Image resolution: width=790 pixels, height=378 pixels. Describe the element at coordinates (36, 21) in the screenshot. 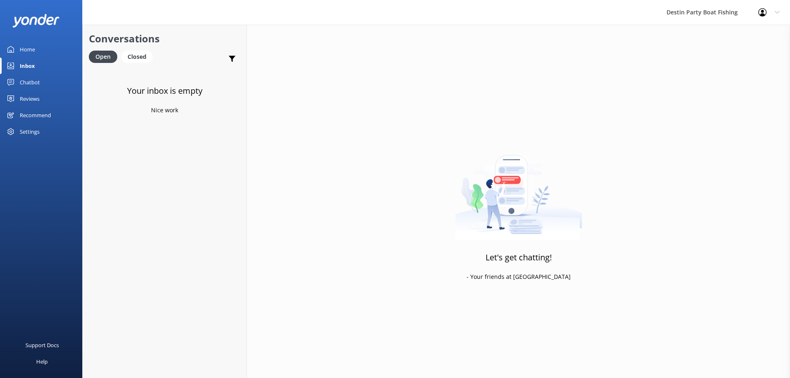

I see `img: yonder-white-logo.png` at that location.